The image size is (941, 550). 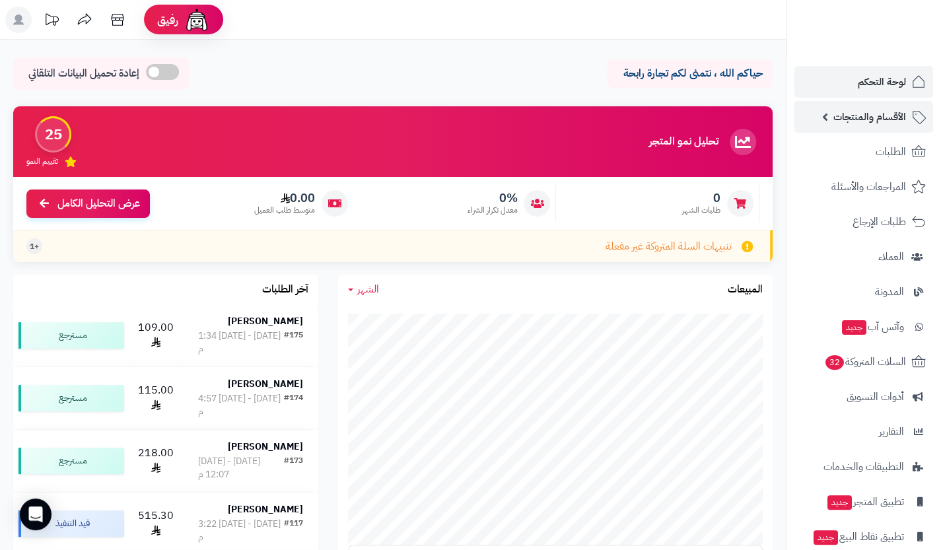 What do you see at coordinates (864, 187) in the screenshot?
I see `a: المراجعات والأسئلة` at bounding box center [864, 187].